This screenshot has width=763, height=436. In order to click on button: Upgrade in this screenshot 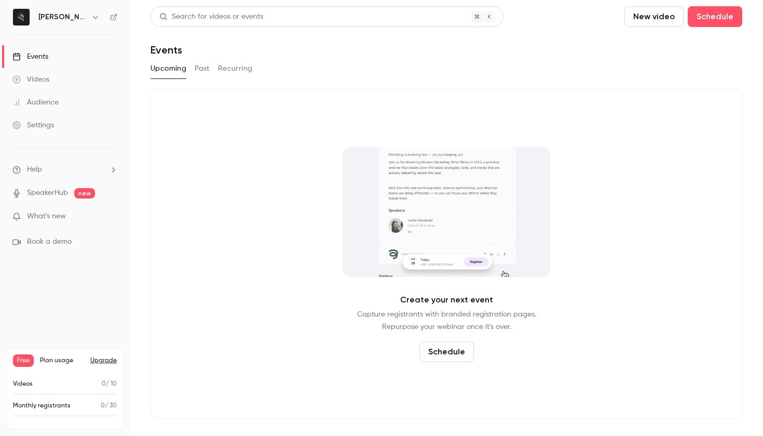, I will do `click(103, 360)`.